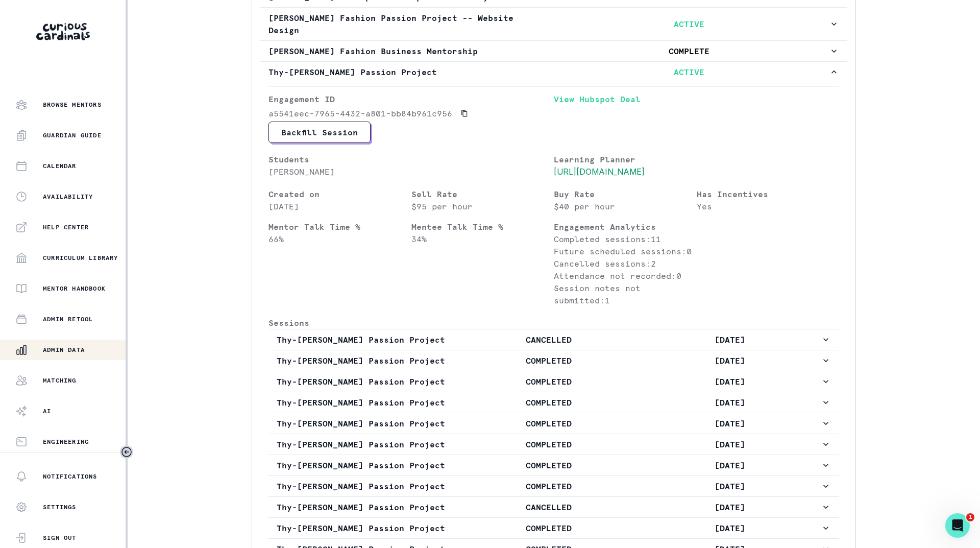 The image size is (980, 548). I want to click on p: Help Center, so click(66, 227).